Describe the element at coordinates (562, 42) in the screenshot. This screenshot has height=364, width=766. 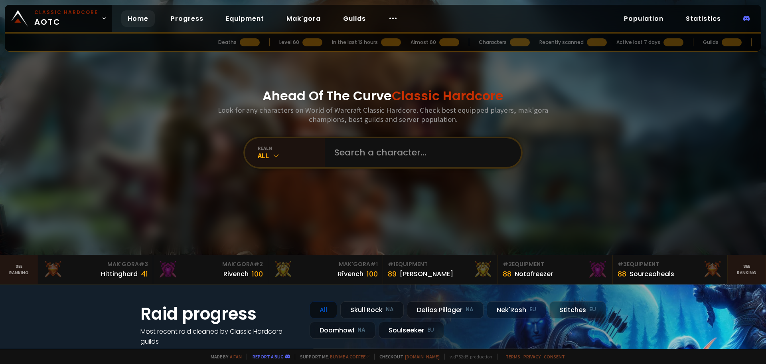
I see `div: Recently scanned` at that location.